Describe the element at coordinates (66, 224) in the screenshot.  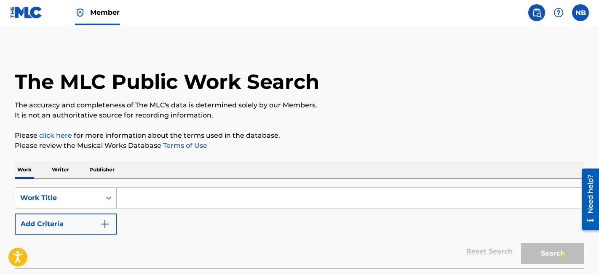
I see `button: Add Criteria` at that location.